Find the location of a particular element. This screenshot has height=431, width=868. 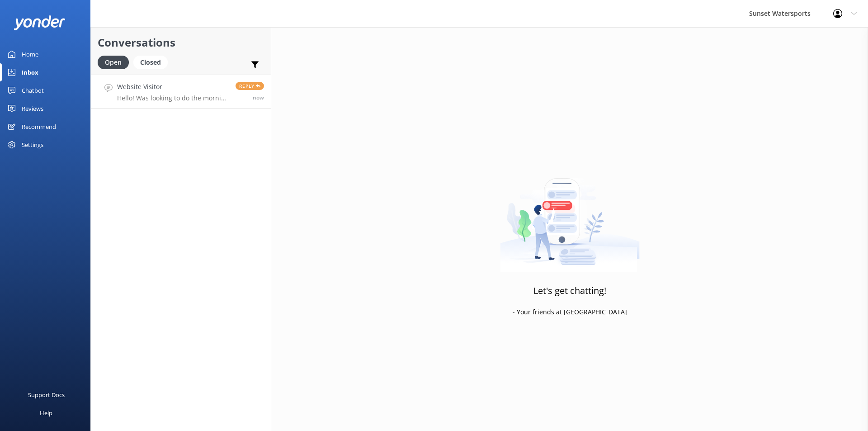

div: Reviews is located at coordinates (33, 108).